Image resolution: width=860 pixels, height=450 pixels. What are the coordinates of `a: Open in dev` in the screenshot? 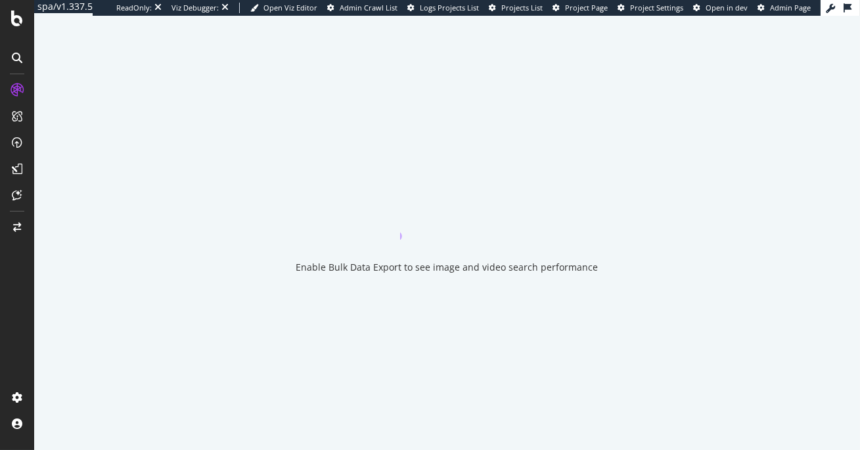 It's located at (720, 8).